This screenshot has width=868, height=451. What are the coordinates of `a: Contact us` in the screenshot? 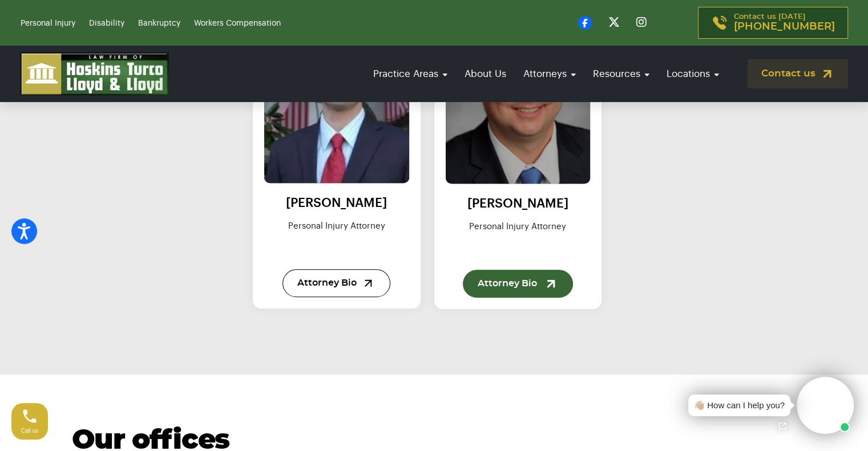 It's located at (797, 73).